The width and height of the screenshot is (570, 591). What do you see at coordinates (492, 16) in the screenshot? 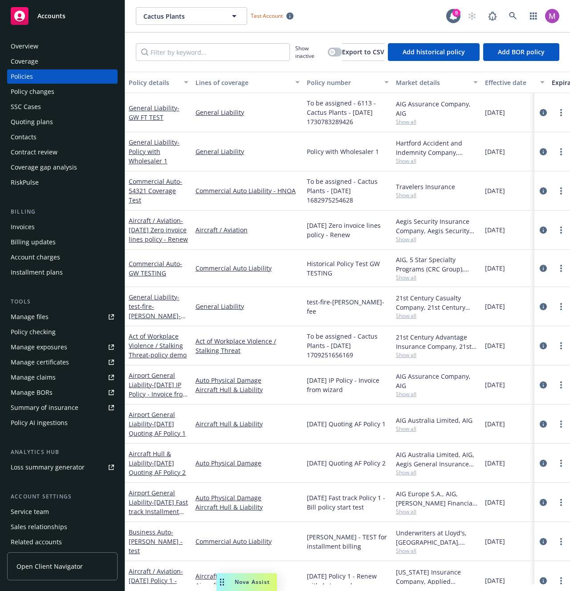
I see `a: Report a Bug` at bounding box center [492, 16].